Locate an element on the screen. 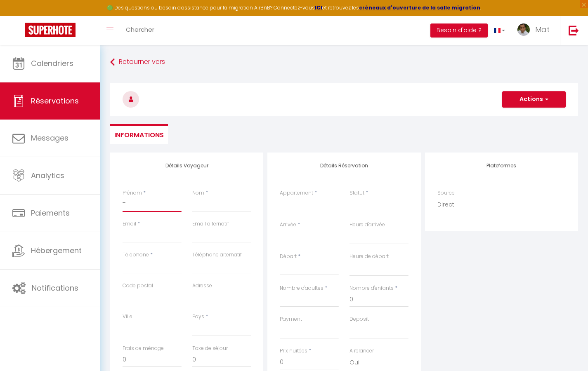 The width and height of the screenshot is (588, 371). label: Payment is located at coordinates (291, 319).